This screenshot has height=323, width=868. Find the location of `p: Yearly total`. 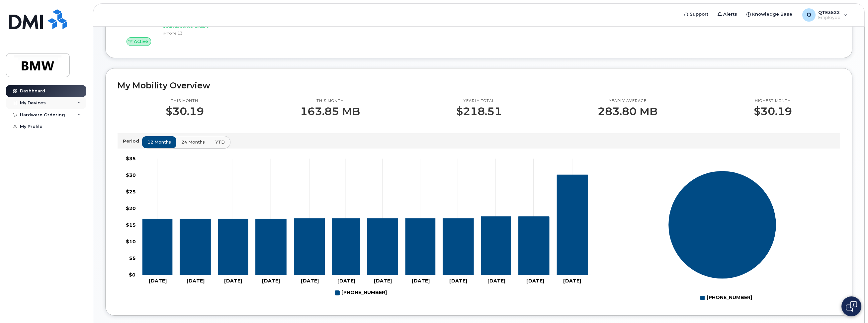

p: Yearly total is located at coordinates (479, 101).